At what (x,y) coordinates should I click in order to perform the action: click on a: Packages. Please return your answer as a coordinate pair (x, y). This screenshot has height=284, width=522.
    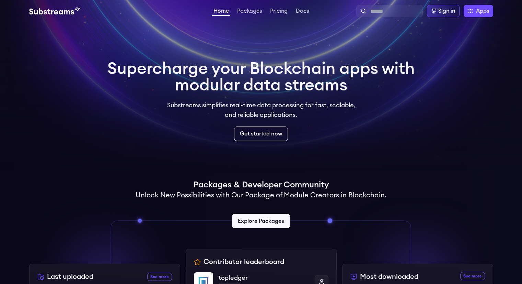
    Looking at the image, I should click on (250, 12).